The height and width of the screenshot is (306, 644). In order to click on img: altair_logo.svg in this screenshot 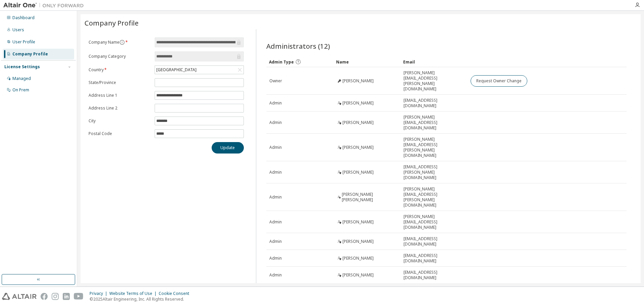, I will do `click(19, 296)`.